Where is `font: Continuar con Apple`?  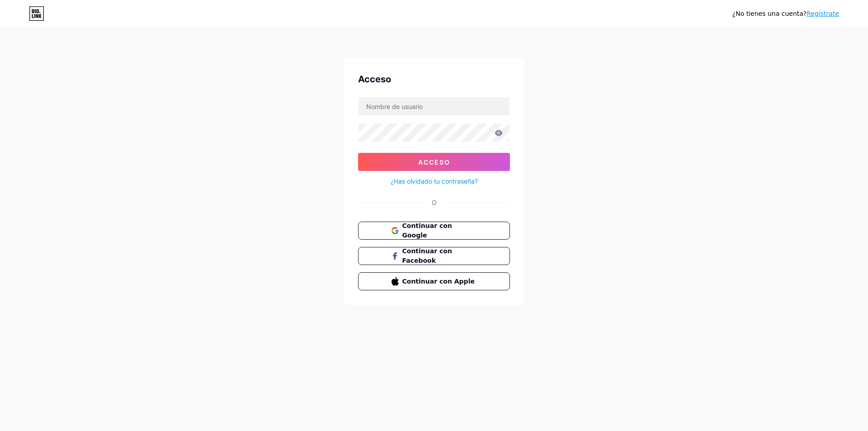
font: Continuar con Apple is located at coordinates (439, 281).